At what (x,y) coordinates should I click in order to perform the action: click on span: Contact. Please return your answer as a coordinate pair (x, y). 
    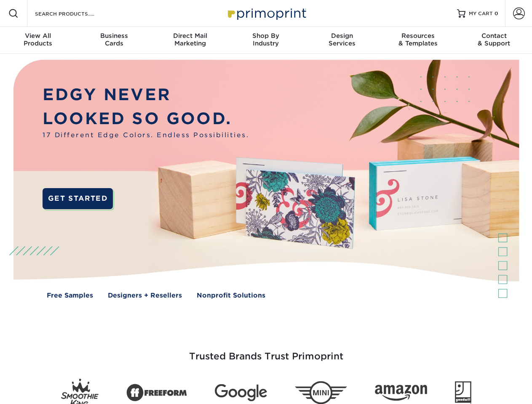
    Looking at the image, I should click on (494, 36).